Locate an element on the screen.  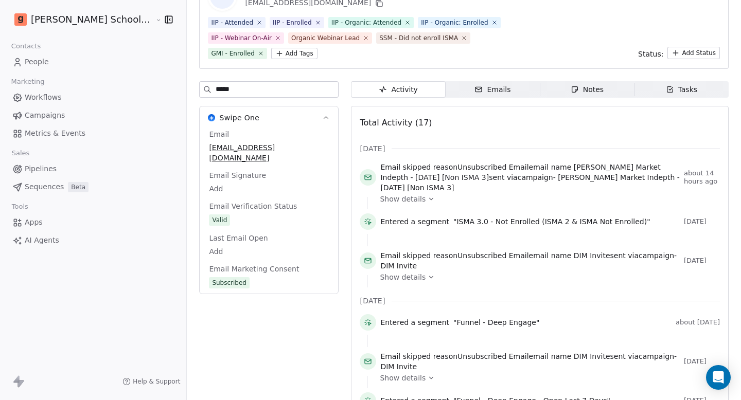
span: about 14 hours ago is located at coordinates (702, 178).